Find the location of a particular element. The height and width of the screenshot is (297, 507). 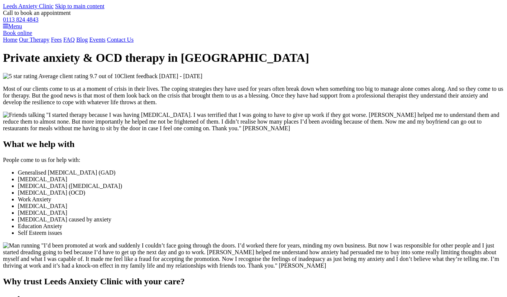

h2: Why trust Leeds Anxiety Clinic with your care? is located at coordinates (253, 281).